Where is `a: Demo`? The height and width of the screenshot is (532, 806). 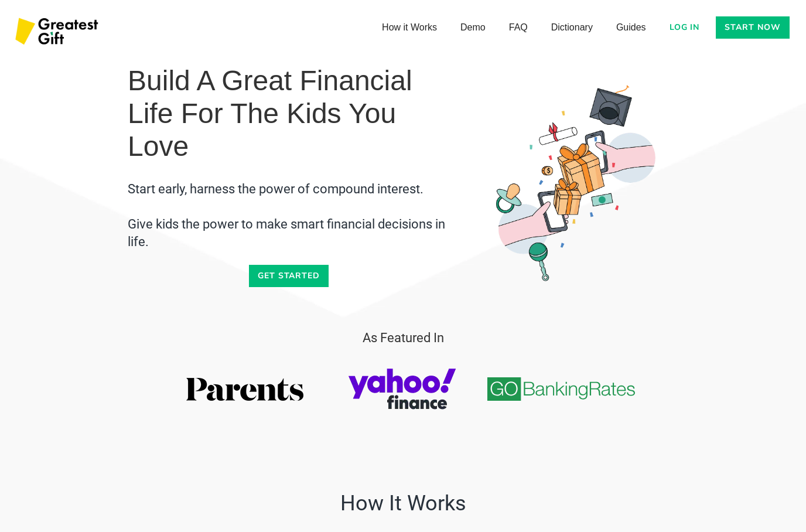
a: Demo is located at coordinates (473, 27).